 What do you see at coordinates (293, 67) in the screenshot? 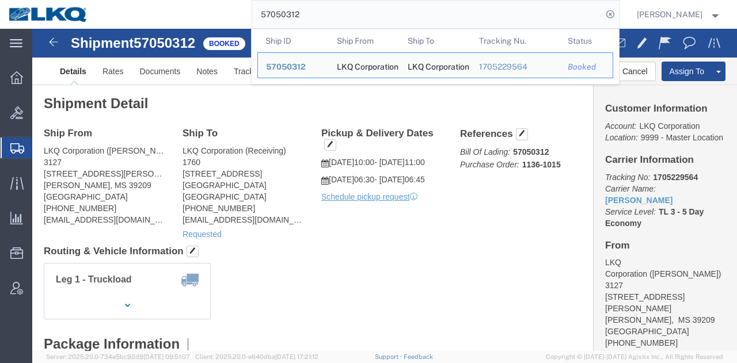
I see `div: 57050312` at bounding box center [293, 67].